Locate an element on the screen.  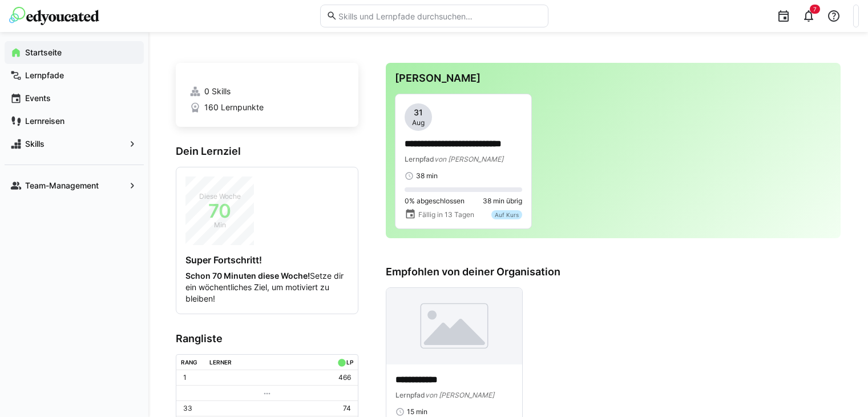
span: 0% abgeschlossen is located at coordinates (435, 200).